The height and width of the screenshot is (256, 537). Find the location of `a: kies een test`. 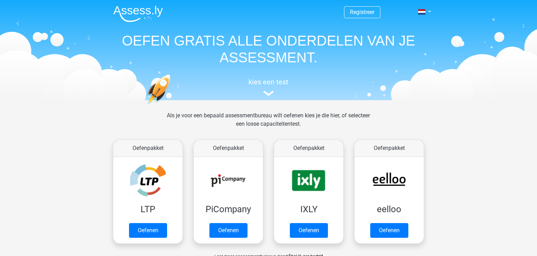

a: kies een test is located at coordinates (269, 87).